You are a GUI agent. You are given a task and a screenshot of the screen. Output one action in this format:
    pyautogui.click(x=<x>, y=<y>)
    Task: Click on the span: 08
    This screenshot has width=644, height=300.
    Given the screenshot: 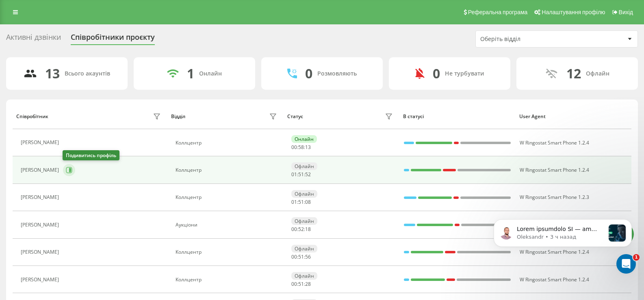 What is the action you would take?
    pyautogui.click(x=308, y=201)
    